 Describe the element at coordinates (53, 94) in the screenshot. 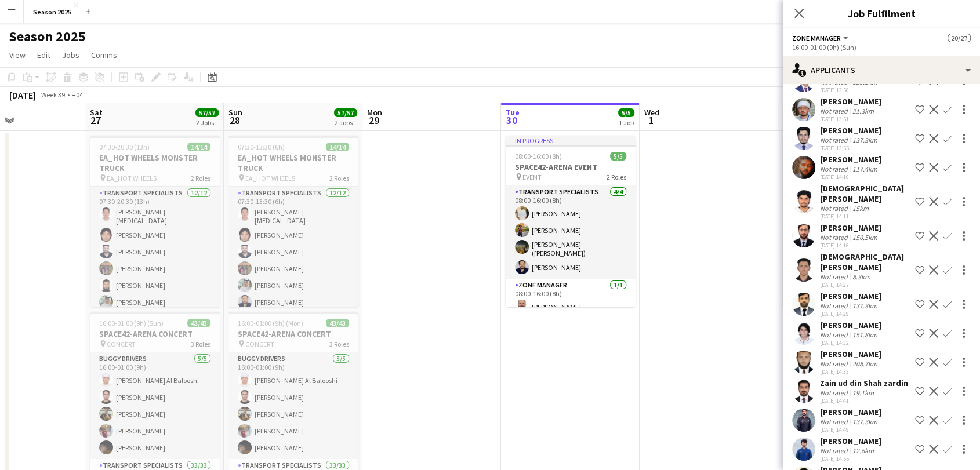

I see `span: Week 39` at that location.